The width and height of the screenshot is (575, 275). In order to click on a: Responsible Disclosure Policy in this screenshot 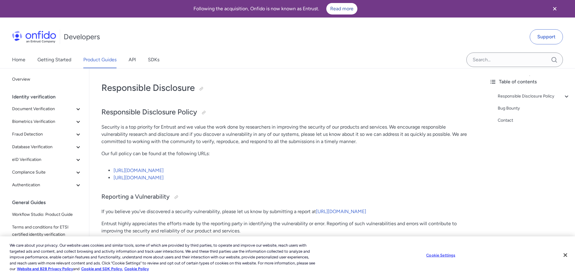, I will do `click(534, 96)`.